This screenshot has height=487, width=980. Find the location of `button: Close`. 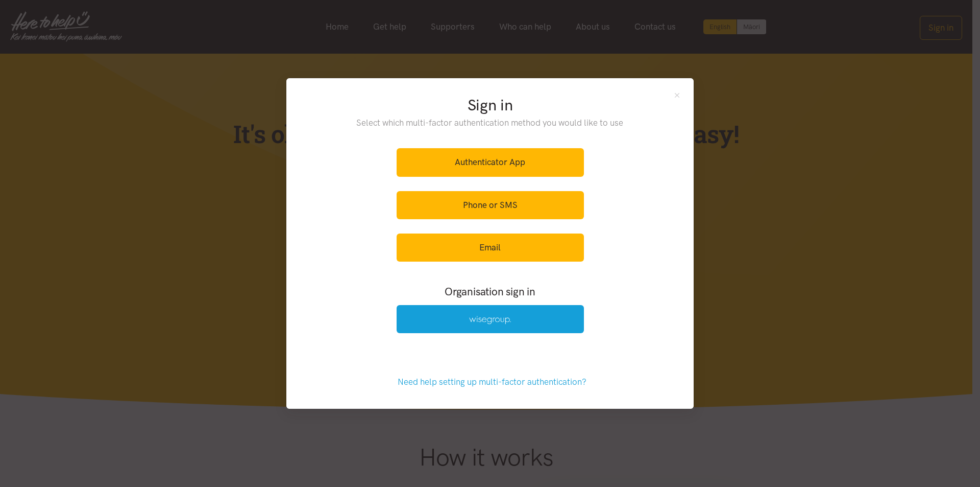

button: Close is located at coordinates (677, 95).